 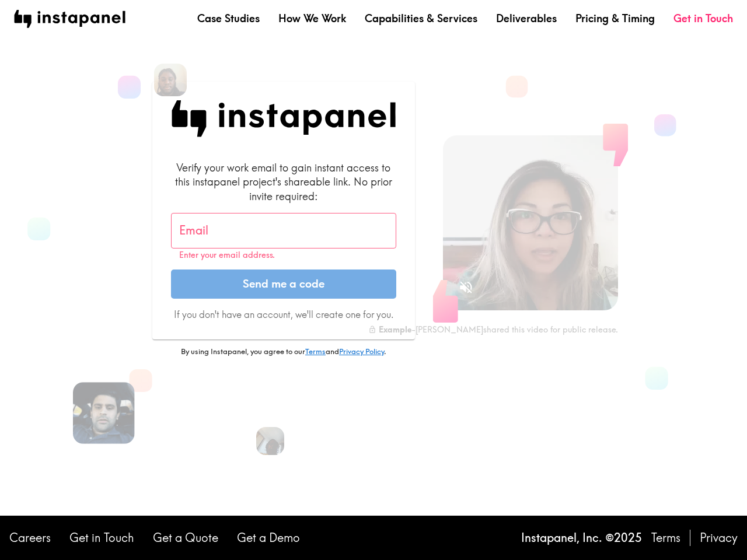 I want to click on a: Privacy Policy, so click(x=362, y=351).